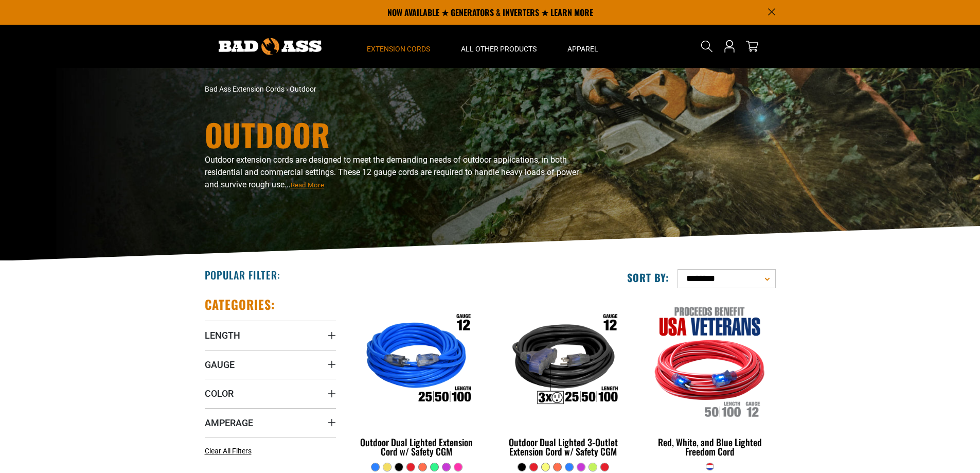 Image resolution: width=980 pixels, height=473 pixels. Describe the element at coordinates (710, 380) in the screenshot. I see `a: Red, White, and Blue Lighted Freedom Cord Red, White, and Blue Lighted Freedom Cord` at that location.